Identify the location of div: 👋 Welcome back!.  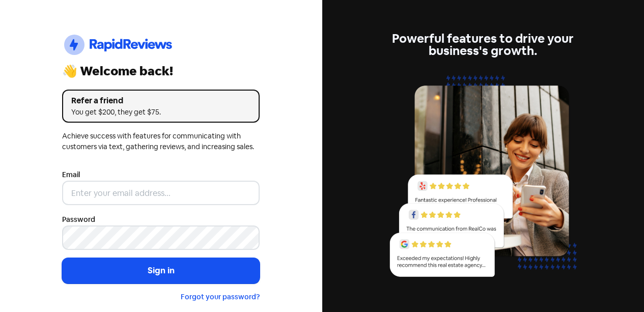
(161, 71).